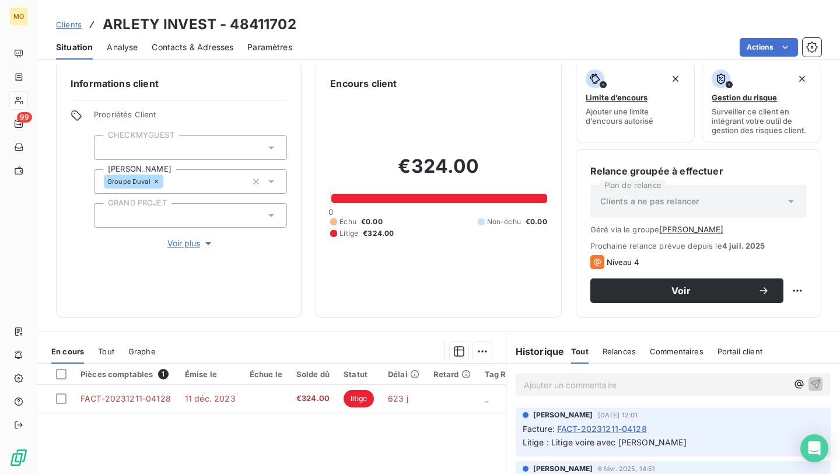  What do you see at coordinates (313, 374) in the screenshot?
I see `div: Solde dû` at bounding box center [313, 374].